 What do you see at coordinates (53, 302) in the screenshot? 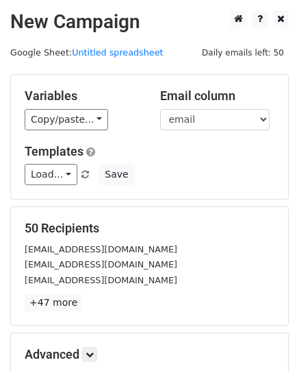
I see `a: +47 more` at bounding box center [53, 302].